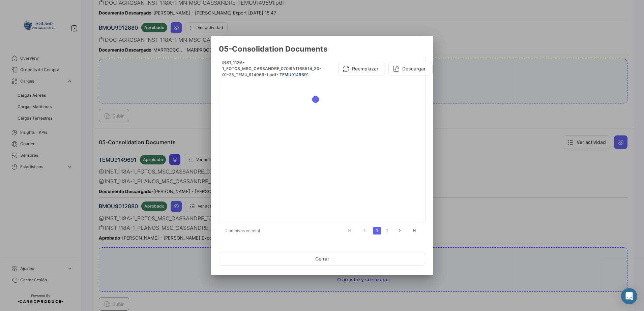 The width and height of the screenshot is (644, 311). I want to click on a: go to previous page, so click(364, 231).